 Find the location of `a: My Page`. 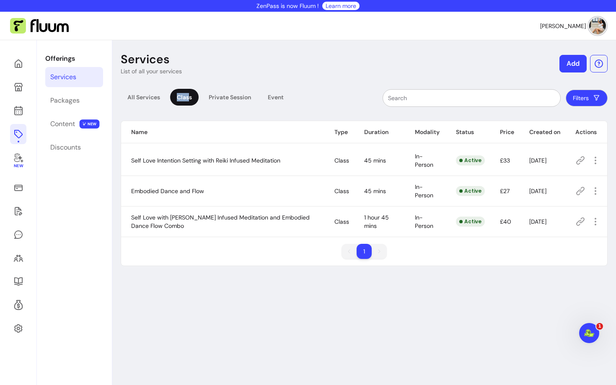

a: My Page is located at coordinates (18, 87).